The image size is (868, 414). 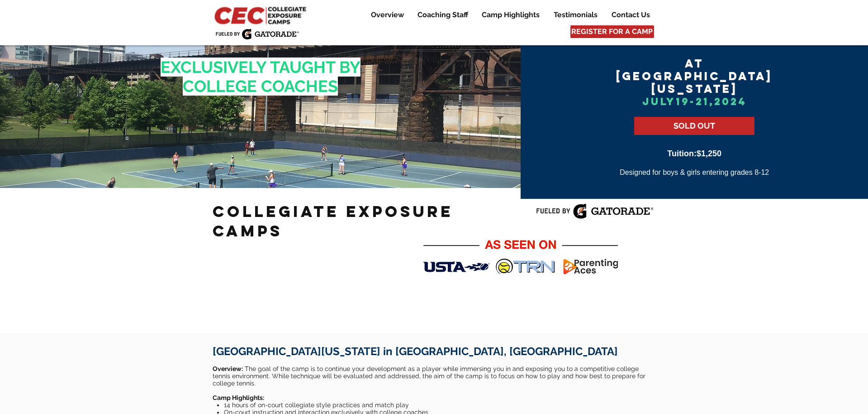 What do you see at coordinates (443, 15) in the screenshot?
I see `p: Coaching Staff` at bounding box center [443, 15].